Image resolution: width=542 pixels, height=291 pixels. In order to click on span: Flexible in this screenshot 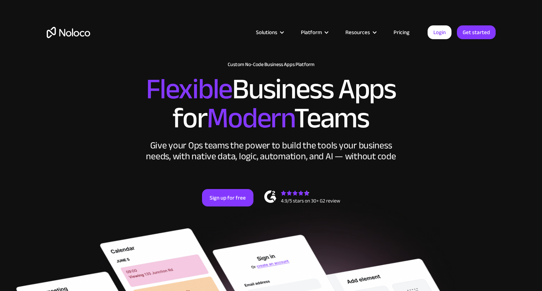, I will do `click(189, 89)`.